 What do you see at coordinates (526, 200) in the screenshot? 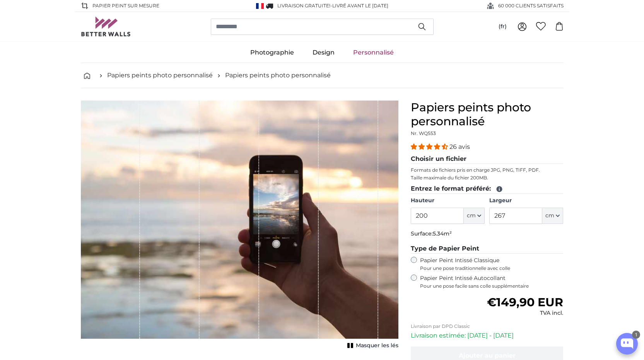
I see `label: Largeur` at bounding box center [526, 200].